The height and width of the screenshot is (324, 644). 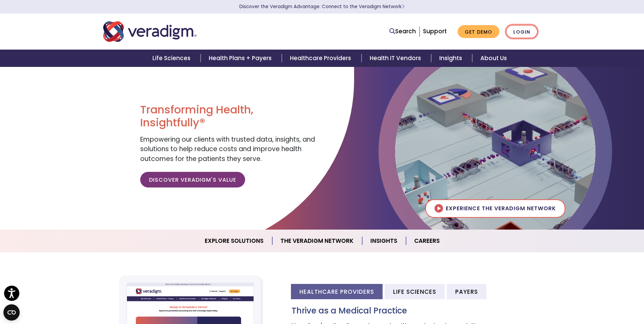 What do you see at coordinates (403, 31) in the screenshot?
I see `a: Search` at bounding box center [403, 31].